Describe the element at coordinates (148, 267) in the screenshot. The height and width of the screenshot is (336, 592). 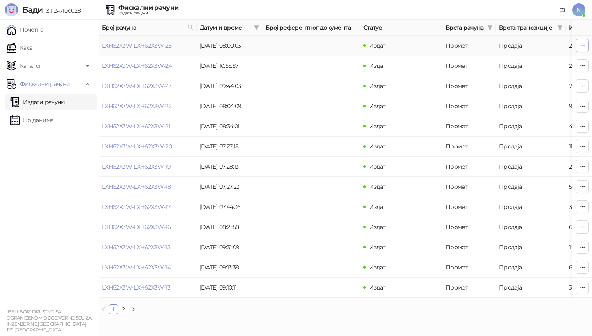
I see `td: LXH62X3W-LXH62X3W-14` at that location.